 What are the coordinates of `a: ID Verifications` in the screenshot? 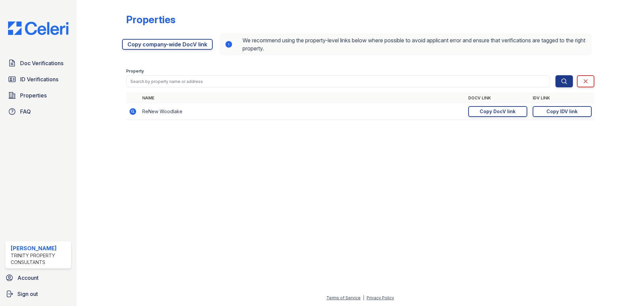 It's located at (38, 79).